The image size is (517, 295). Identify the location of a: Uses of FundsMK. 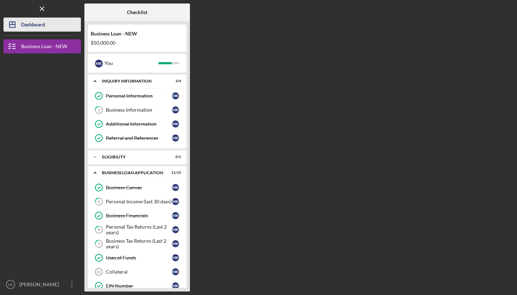
(137, 258).